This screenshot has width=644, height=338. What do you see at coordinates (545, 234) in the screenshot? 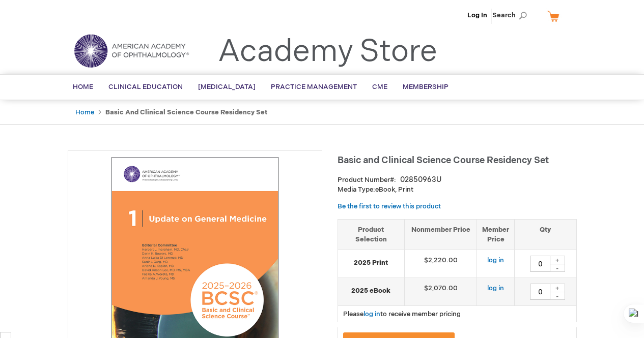
I see `th: Qty` at bounding box center [545, 234].